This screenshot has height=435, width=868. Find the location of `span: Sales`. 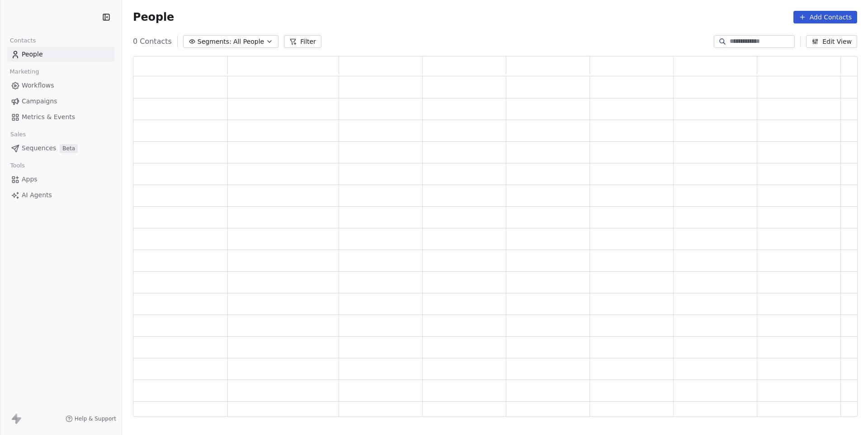

span: Sales is located at coordinates (18, 134).